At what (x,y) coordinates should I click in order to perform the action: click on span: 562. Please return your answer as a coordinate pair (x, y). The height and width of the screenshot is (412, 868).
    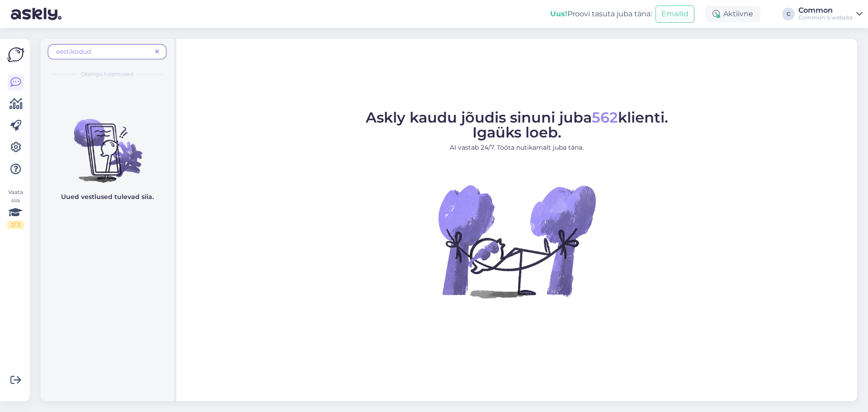
    Looking at the image, I should click on (605, 117).